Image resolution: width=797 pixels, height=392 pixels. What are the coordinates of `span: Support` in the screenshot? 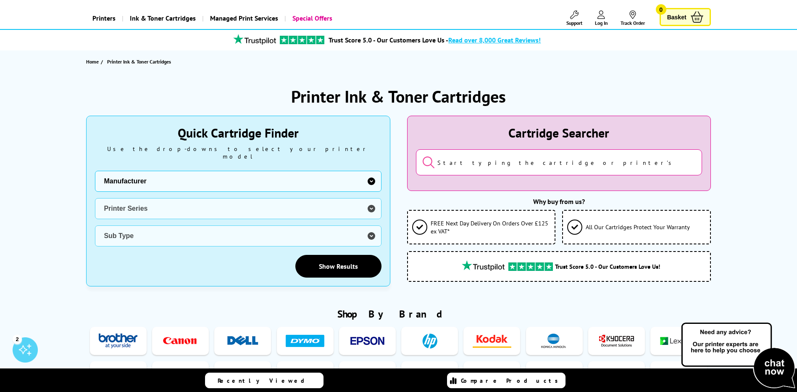 It's located at (575, 23).